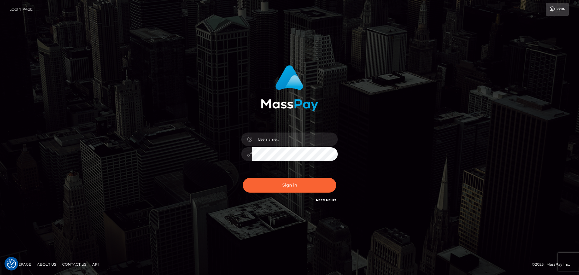 This screenshot has width=579, height=275. Describe the element at coordinates (326, 200) in the screenshot. I see `a: Need Help?` at that location.